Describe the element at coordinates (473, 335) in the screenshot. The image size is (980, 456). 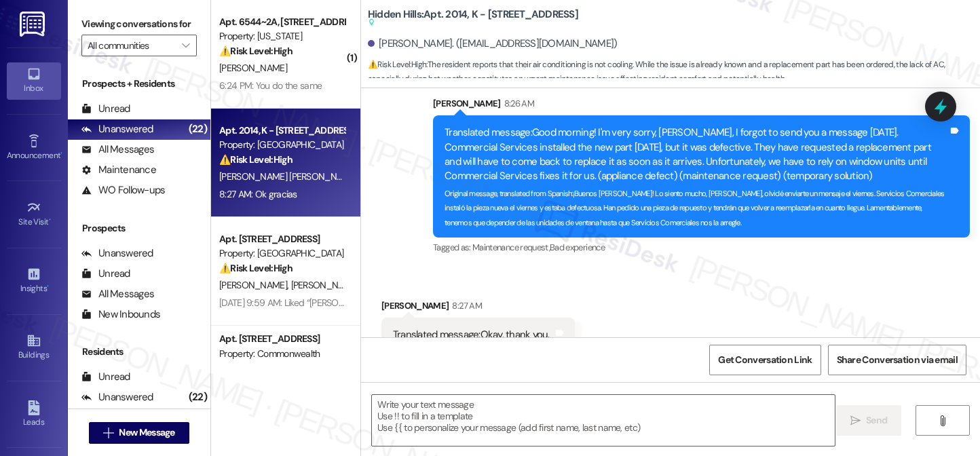
I see `div: Translated message: Okay, thank you.` at that location.